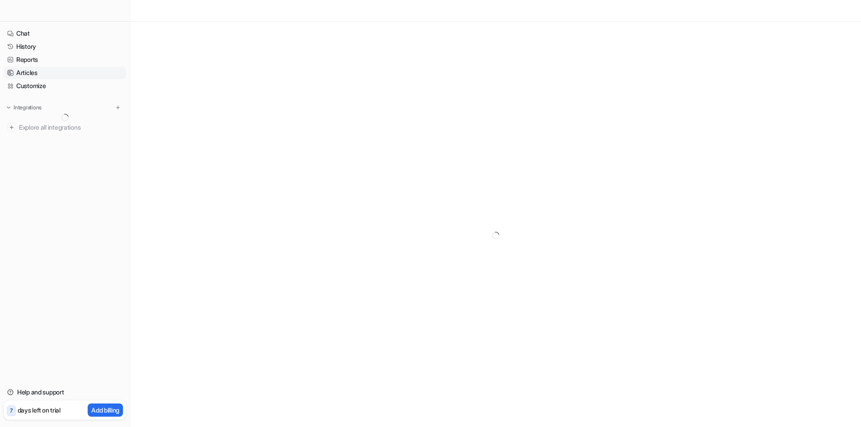 This screenshot has width=861, height=427. I want to click on p: 7, so click(11, 411).